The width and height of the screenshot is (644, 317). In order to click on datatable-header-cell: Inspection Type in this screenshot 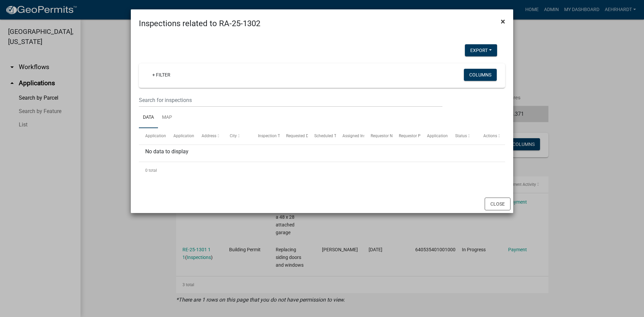, I will do `click(265, 136)`.